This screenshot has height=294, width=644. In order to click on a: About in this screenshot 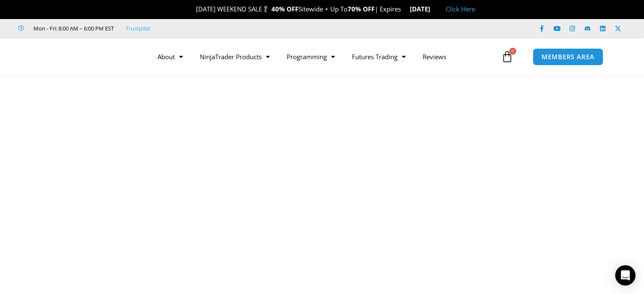, I will do `click(170, 57)`.